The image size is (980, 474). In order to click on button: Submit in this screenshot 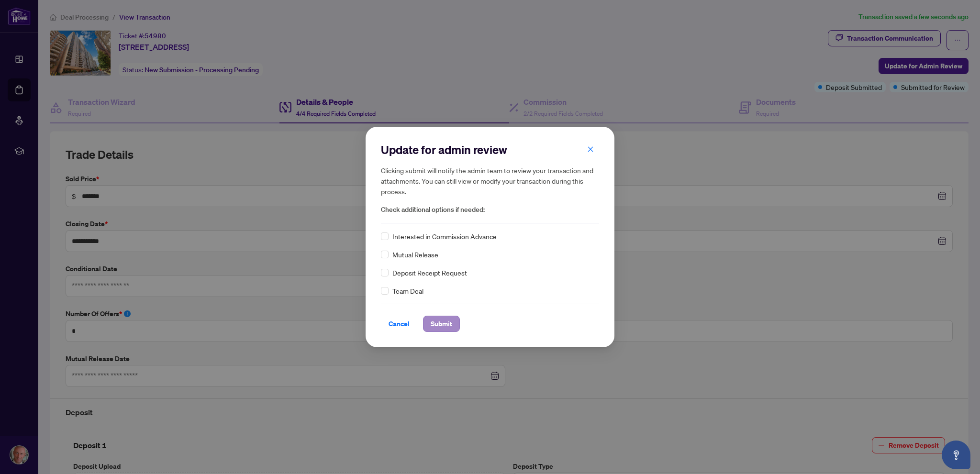, I will do `click(441, 323)`.